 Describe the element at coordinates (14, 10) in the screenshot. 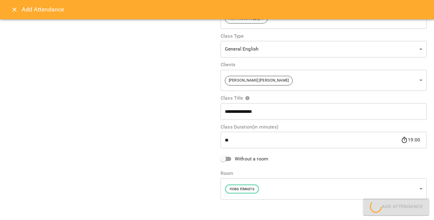

I see `button: Close` at that location.